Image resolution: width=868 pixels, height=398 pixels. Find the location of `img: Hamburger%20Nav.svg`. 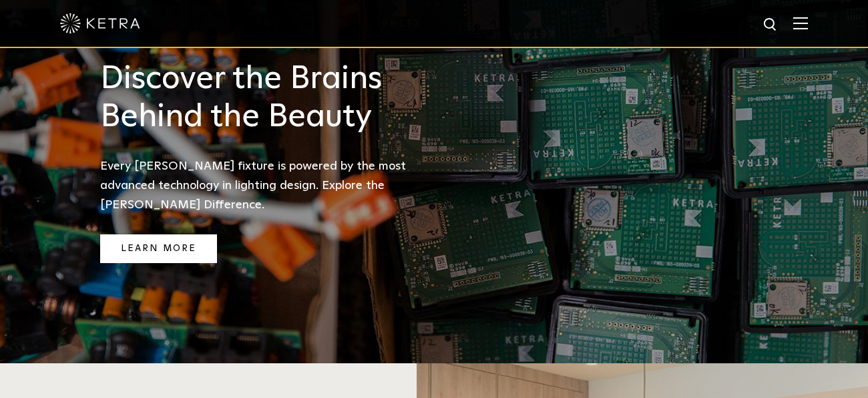

img: Hamburger%20Nav.svg is located at coordinates (800, 23).